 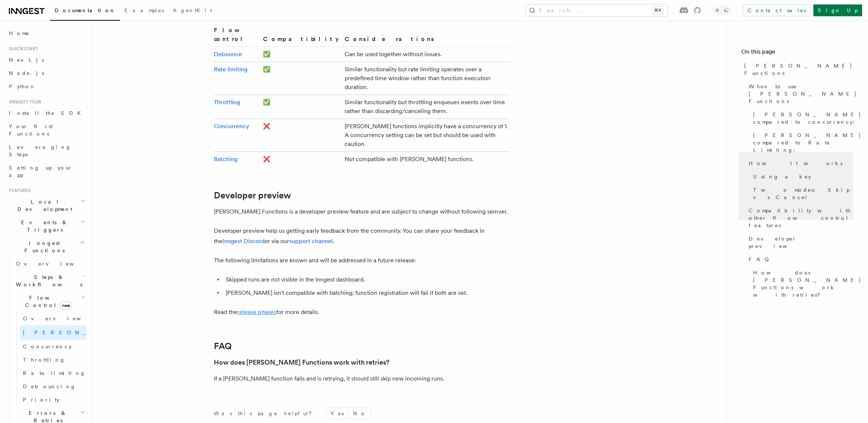 What do you see at coordinates (337, 413) in the screenshot?
I see `button: Yes` at bounding box center [337, 413].